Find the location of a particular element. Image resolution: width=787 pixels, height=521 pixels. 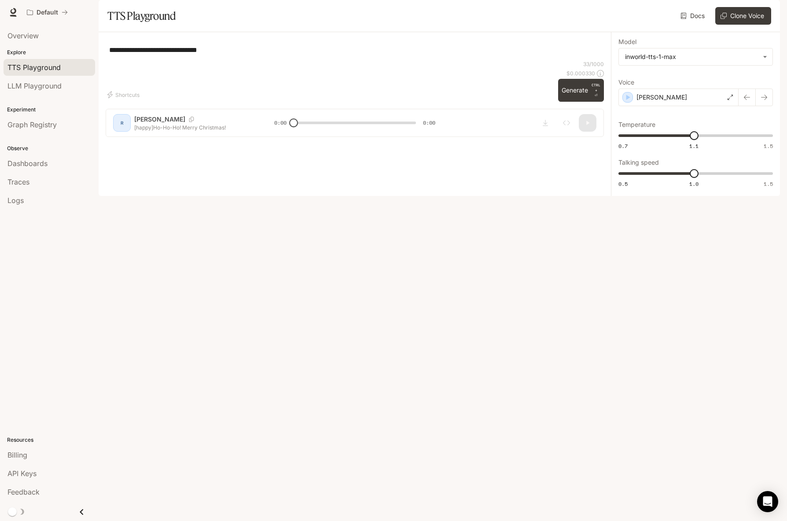

button: GenerateCTRL +⏎ is located at coordinates (581, 90).